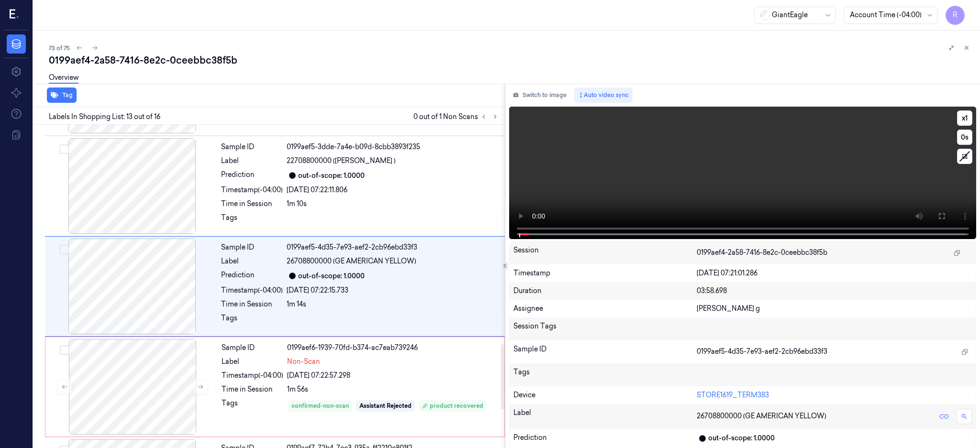 Image resolution: width=980 pixels, height=448 pixels. I want to click on div: STORE1619_TERM383, so click(833, 395).